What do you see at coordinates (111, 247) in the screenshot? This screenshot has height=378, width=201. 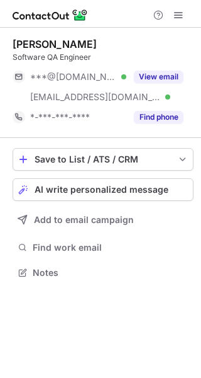 I see `span: Find work email` at bounding box center [111, 247].